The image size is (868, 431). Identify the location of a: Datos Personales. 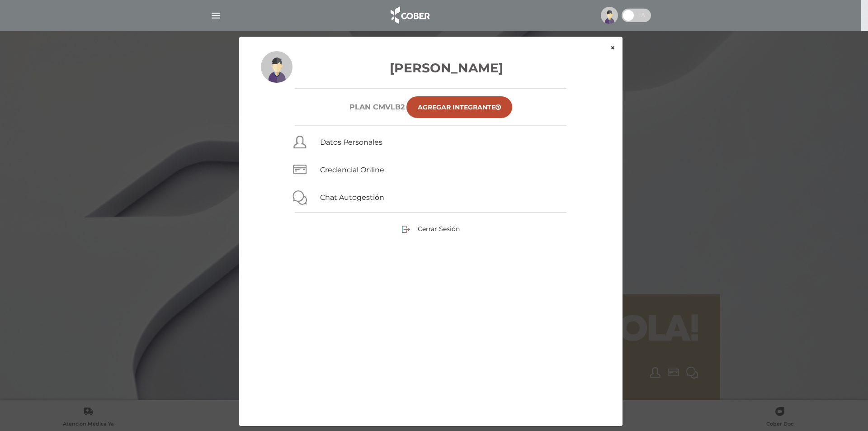
(351, 142).